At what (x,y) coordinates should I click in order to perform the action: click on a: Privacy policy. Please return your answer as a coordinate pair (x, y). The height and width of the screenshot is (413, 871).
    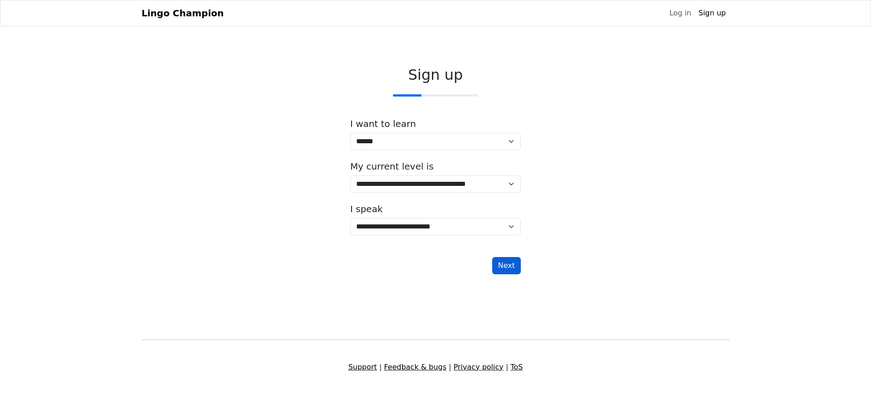
    Looking at the image, I should click on (478, 367).